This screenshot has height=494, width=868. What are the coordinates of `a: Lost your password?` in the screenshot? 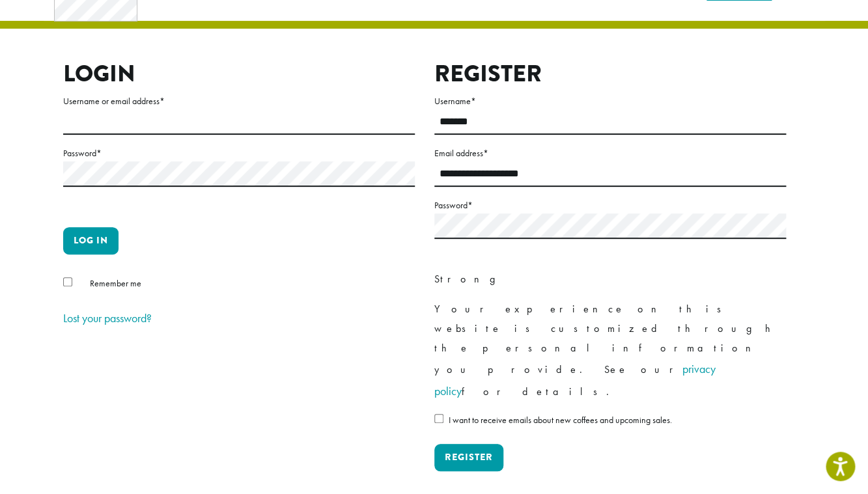 It's located at (107, 318).